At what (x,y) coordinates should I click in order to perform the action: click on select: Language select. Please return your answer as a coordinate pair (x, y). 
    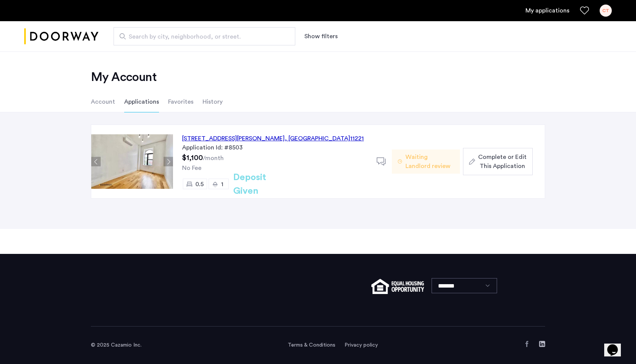
    Looking at the image, I should click on (464, 286).